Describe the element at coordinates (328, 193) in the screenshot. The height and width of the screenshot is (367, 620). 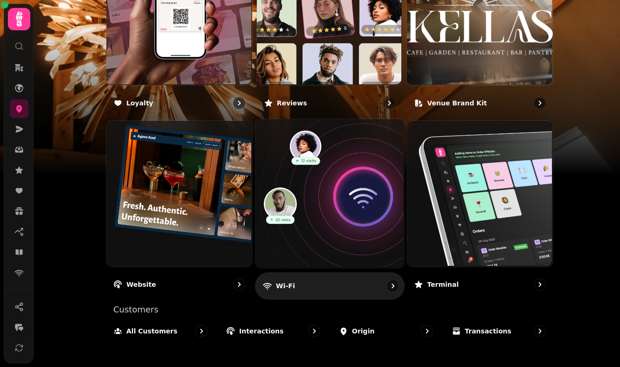
I see `img: Wi-Fi` at that location.